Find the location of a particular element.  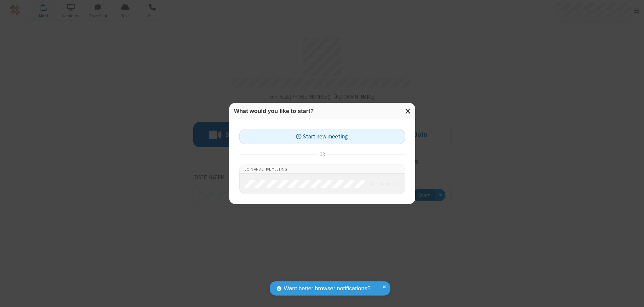

span: or is located at coordinates (322, 154).